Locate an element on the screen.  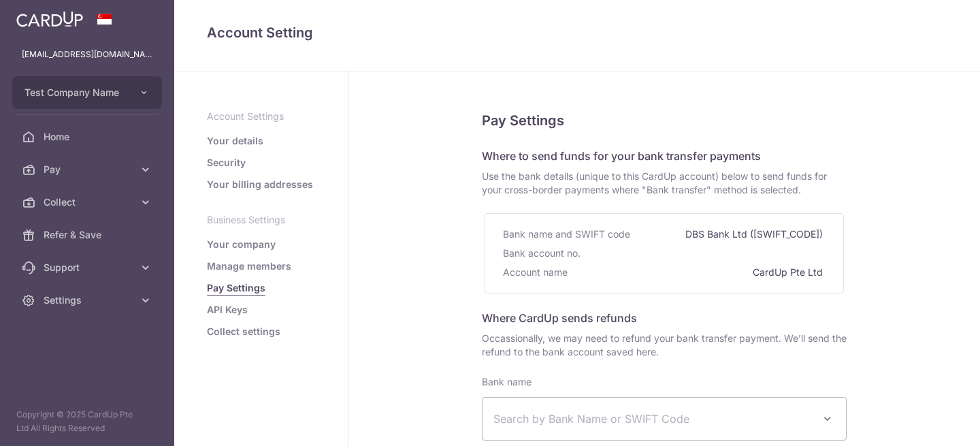
span: Use the bank details (unique to this CardUp account) below to send funds for your cross-border pa... is located at coordinates (664, 183).